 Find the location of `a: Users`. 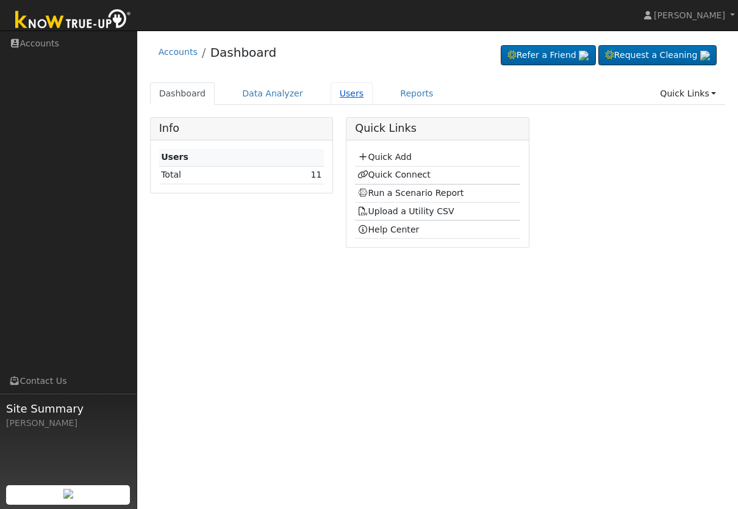

a: Users is located at coordinates (352, 93).